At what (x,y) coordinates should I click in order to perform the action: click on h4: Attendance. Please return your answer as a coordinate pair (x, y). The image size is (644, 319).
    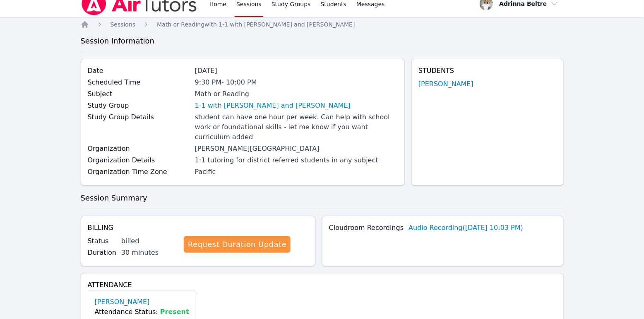
    Looking at the image, I should click on (322, 285).